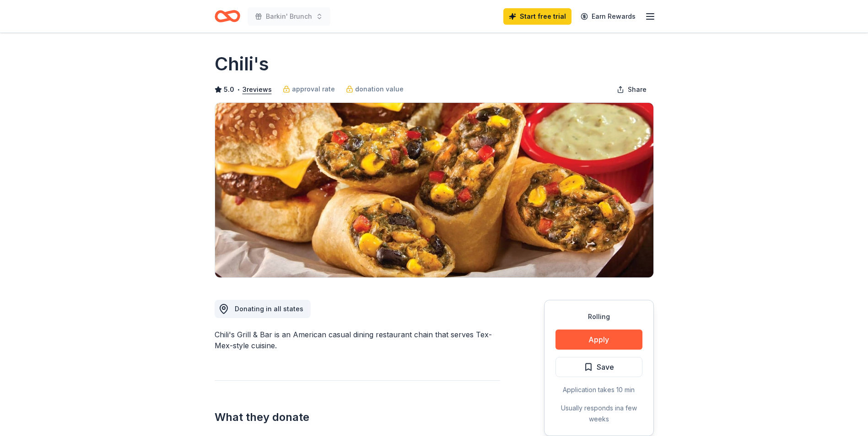 Image resolution: width=868 pixels, height=436 pixels. Describe the element at coordinates (257, 90) in the screenshot. I see `button: 3reviews` at that location.